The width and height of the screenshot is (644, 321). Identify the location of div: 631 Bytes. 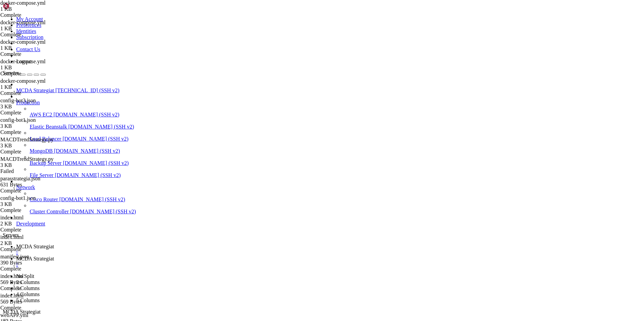
(32, 185).